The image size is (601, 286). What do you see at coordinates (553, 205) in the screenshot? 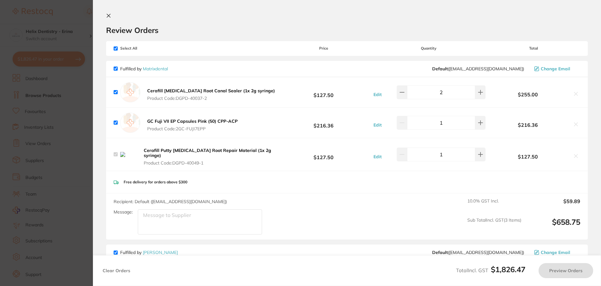
I see `output: $59.89` at bounding box center [553, 205].